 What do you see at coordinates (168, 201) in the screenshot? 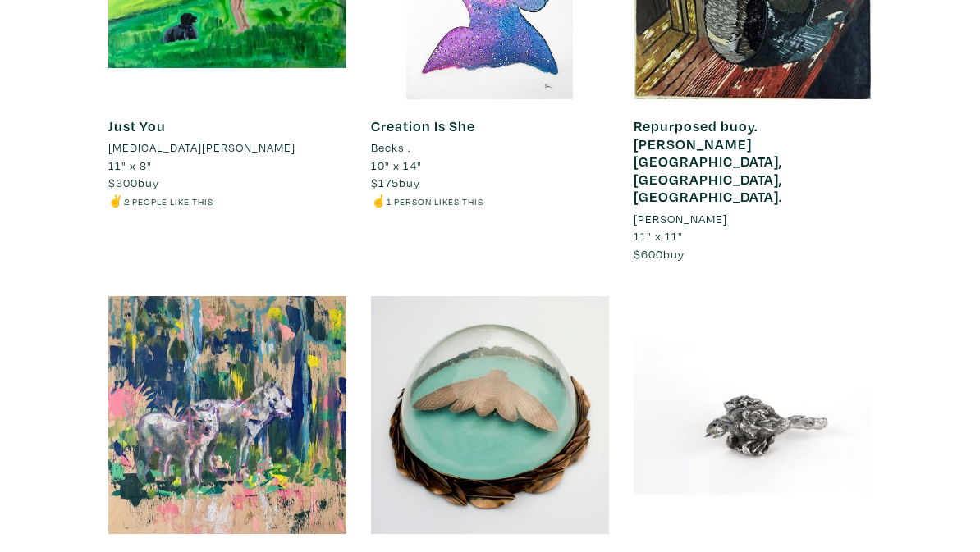
I see `small: 2 people like this` at bounding box center [168, 201].